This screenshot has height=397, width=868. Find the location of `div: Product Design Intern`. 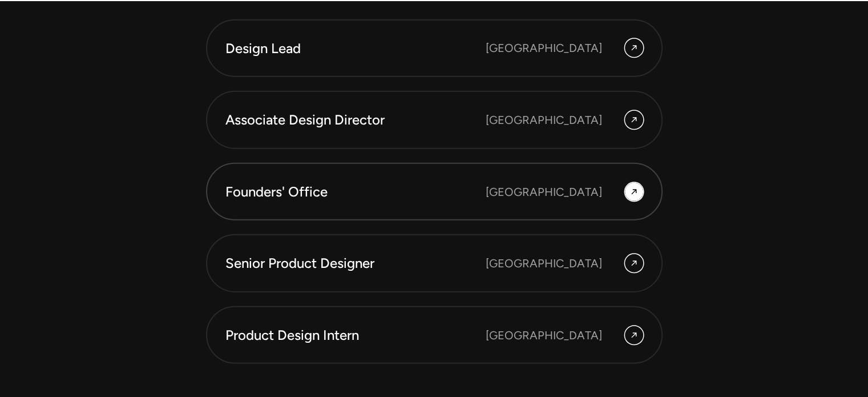

div: Product Design Intern is located at coordinates (356, 335).